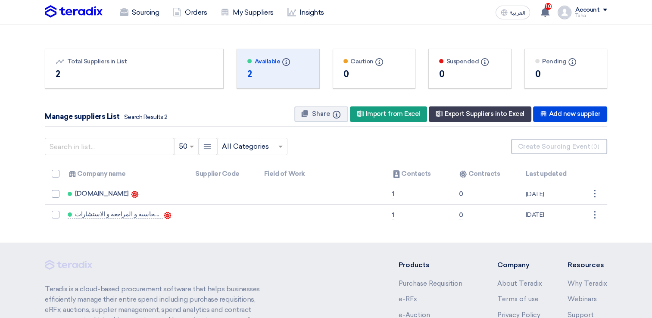  Describe the element at coordinates (548, 6) in the screenshot. I see `span: 10` at that location.